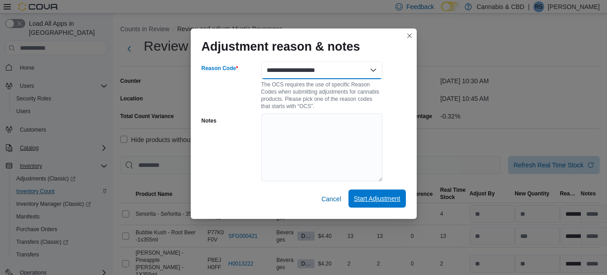 The image size is (607, 275). What do you see at coordinates (409, 36) in the screenshot?
I see `button: Closes this modal window` at bounding box center [409, 36].